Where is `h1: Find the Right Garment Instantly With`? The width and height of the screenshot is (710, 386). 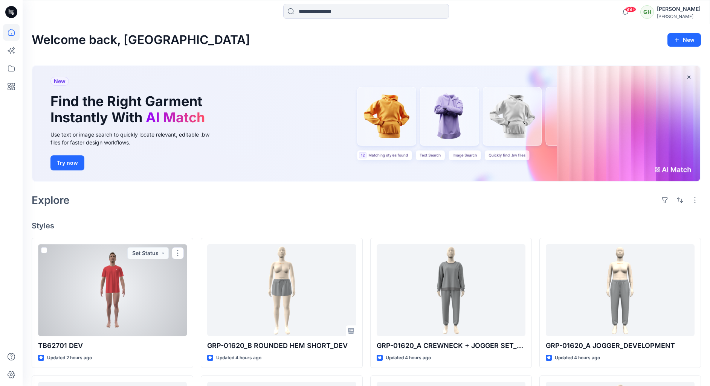 h1: Find the Right Garment Instantly With is located at coordinates (130, 110).